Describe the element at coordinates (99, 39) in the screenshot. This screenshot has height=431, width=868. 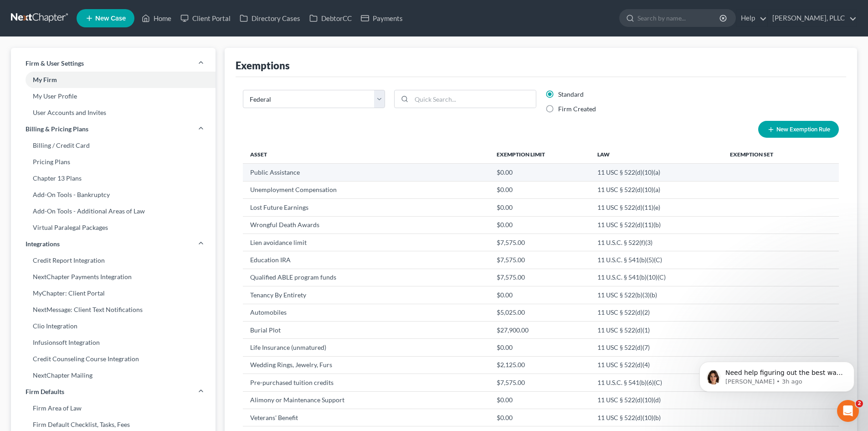
I see `p: Message from Emma, sent 3h ago` at that location.